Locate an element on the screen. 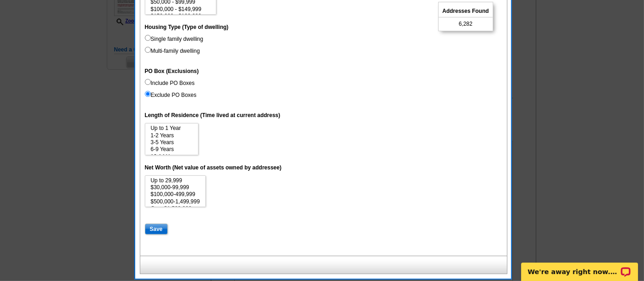 The image size is (644, 281). label: Multi-family dwelling is located at coordinates (172, 51).